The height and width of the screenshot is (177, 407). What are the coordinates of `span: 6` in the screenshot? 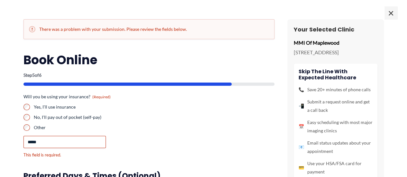 It's located at (40, 75).